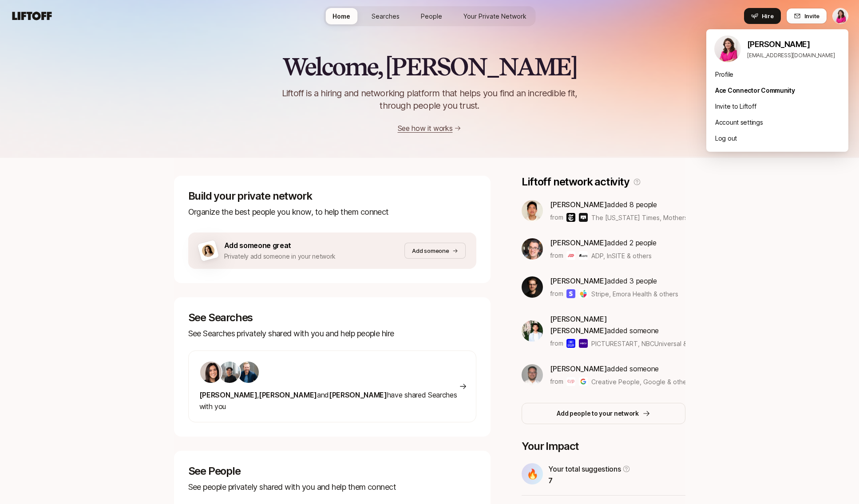  I want to click on div: Log out, so click(777, 139).